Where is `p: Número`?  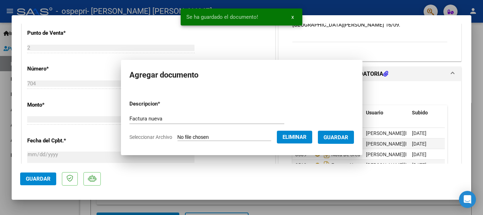
p: Número is located at coordinates (64, 69).